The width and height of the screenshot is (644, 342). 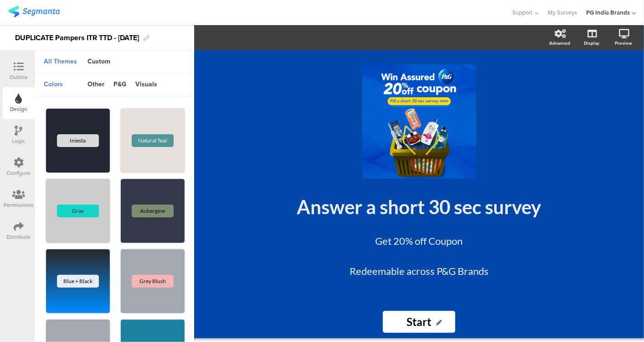 I want to click on div: Blue + Black, so click(x=78, y=281).